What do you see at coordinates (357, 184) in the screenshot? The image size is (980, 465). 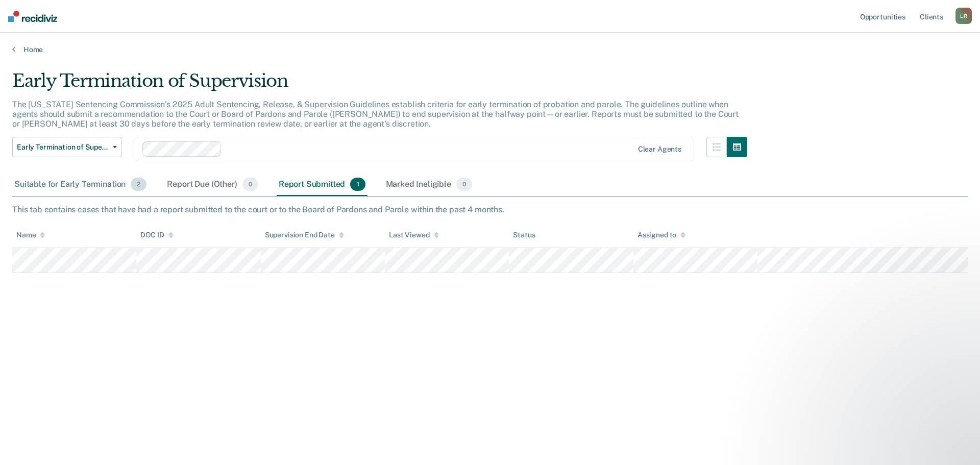 I see `span: 1` at bounding box center [357, 184].